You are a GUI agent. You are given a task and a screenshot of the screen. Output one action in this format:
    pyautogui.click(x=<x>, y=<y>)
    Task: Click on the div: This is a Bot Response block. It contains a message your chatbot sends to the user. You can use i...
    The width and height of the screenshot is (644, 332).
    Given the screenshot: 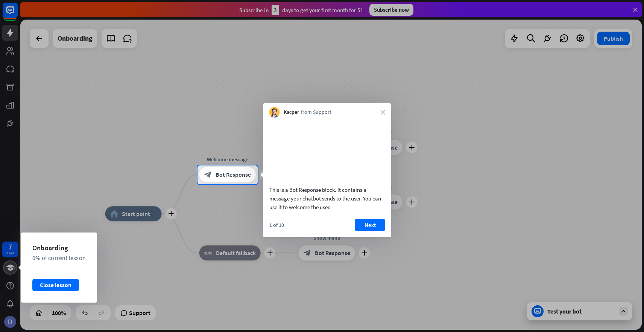 What is the action you would take?
    pyautogui.click(x=327, y=198)
    